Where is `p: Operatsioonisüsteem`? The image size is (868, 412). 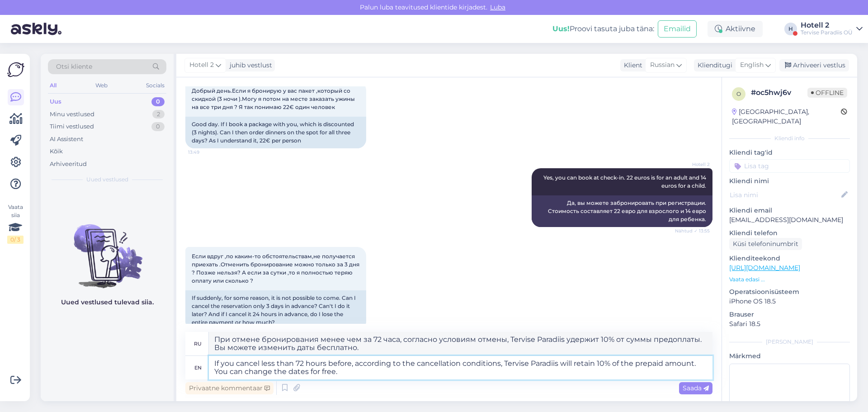 p: Operatsioonisüsteem is located at coordinates (789, 292).